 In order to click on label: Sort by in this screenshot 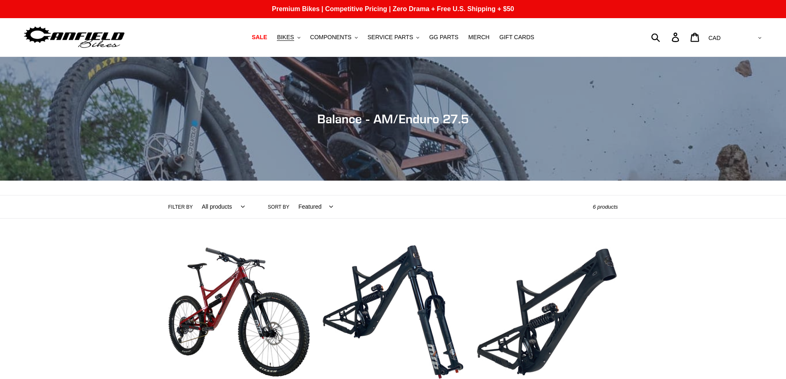, I will do `click(279, 207)`.